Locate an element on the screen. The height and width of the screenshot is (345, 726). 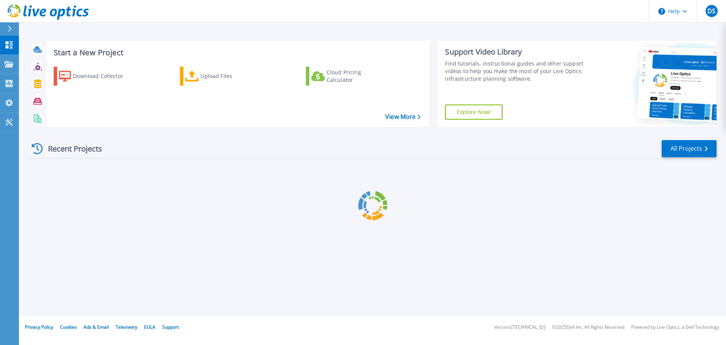
div: Find tutorials, instructional guides and other support videos to help you make the most of your L... is located at coordinates (516, 71).